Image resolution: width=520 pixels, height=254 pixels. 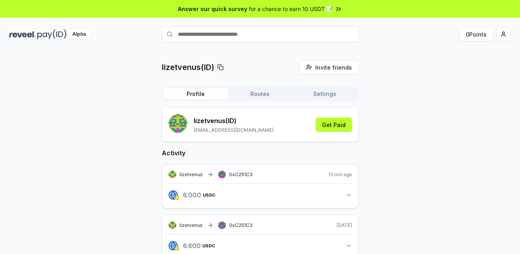 I want to click on span: Invite friends, so click(x=334, y=67).